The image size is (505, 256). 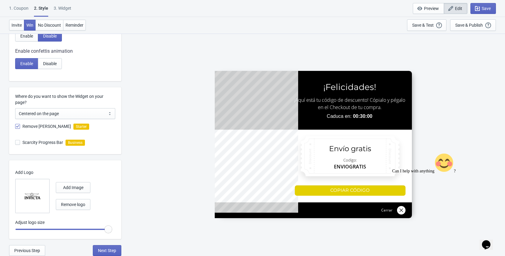 What do you see at coordinates (107, 251) in the screenshot?
I see `span: Next Step` at bounding box center [107, 251].